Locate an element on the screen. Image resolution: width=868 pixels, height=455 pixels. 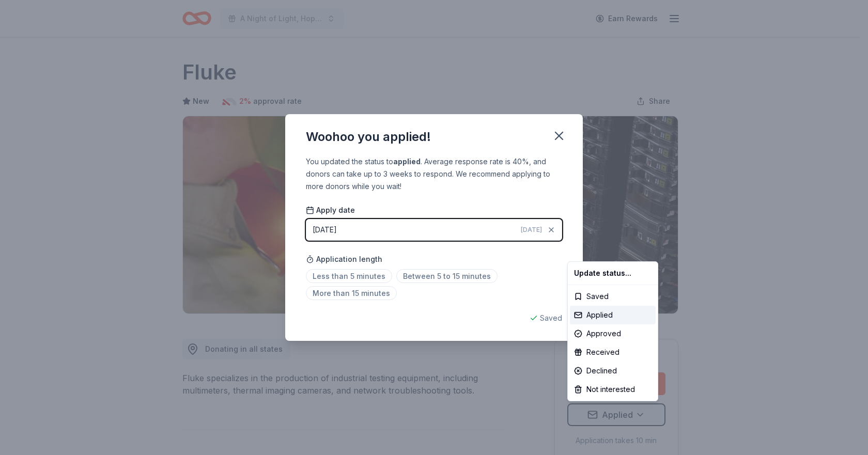
div: Update status... is located at coordinates (613, 273).